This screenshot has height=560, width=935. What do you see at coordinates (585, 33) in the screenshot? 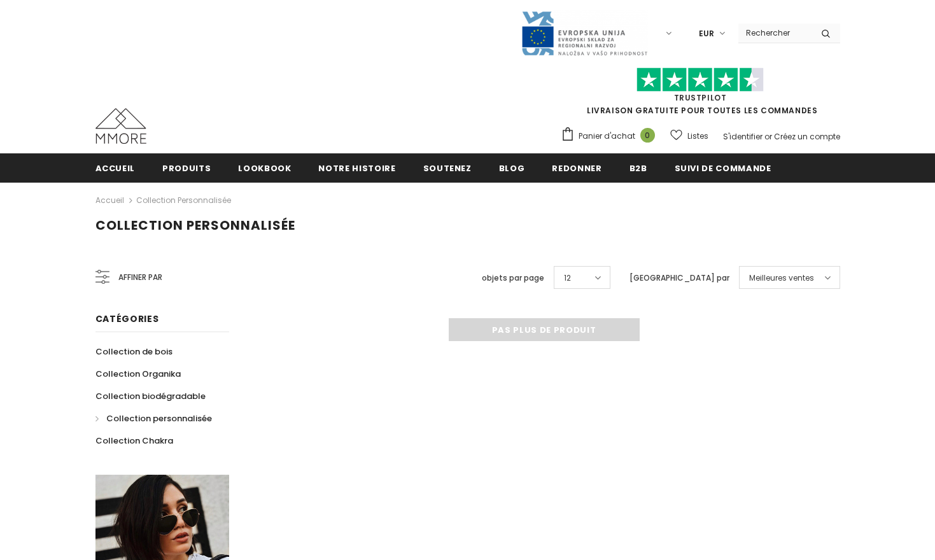
I see `a: Javni Razpis` at bounding box center [585, 33].